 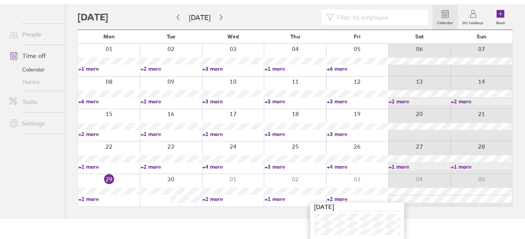 What do you see at coordinates (34, 82) in the screenshot?
I see `a: History` at bounding box center [34, 82].